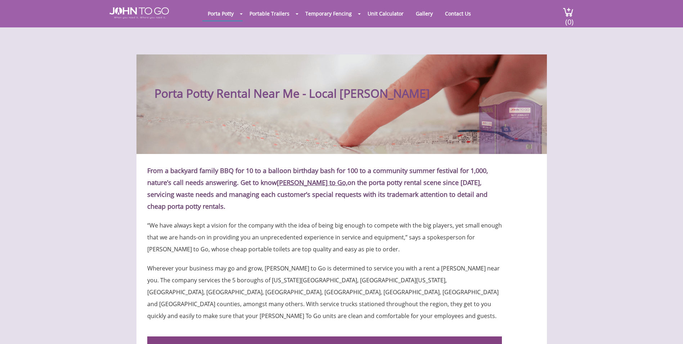 This screenshot has height=344, width=683. I want to click on p: “We have always kept a vision for the company with the idea of being big enough to compete with t..., so click(324, 235).